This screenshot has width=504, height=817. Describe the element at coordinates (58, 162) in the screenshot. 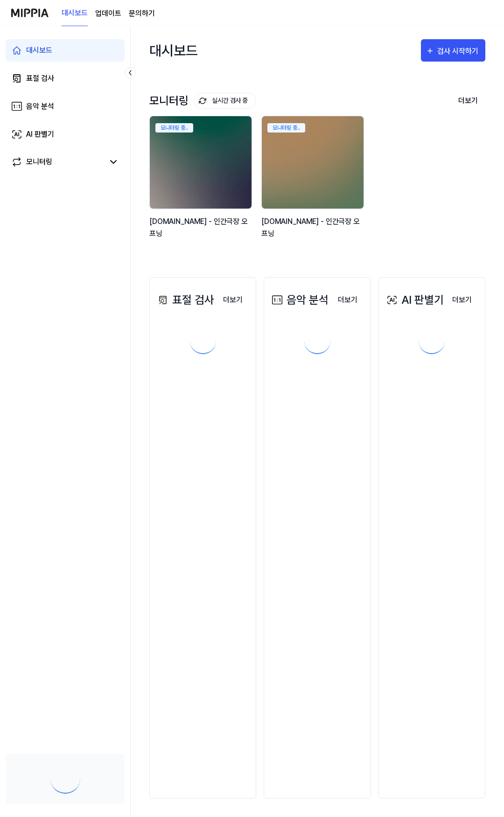

I see `a: 모니터링` at that location.